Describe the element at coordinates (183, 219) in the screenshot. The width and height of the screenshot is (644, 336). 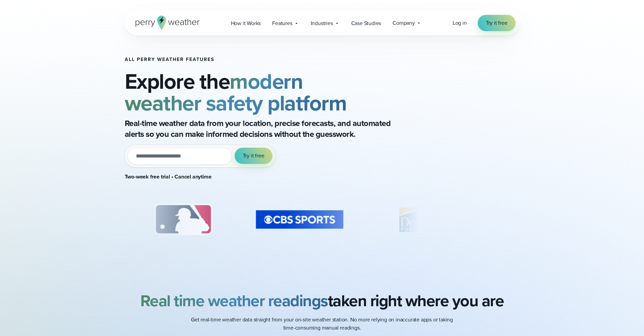
I see `img: MLB.svg` at that location.